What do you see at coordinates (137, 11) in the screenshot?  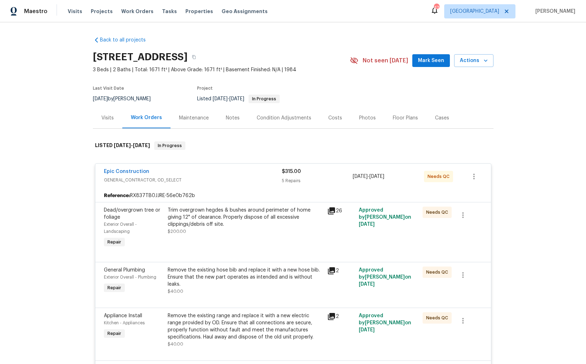 I see `span: Work Orders` at bounding box center [137, 11].